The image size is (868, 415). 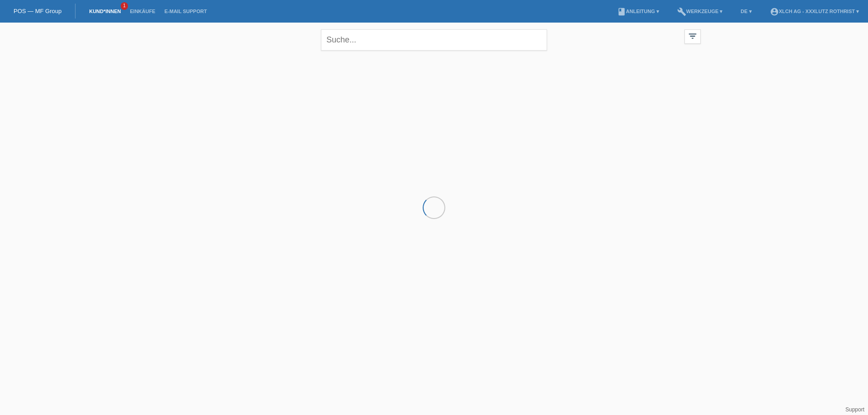 I want to click on i: build, so click(x=682, y=11).